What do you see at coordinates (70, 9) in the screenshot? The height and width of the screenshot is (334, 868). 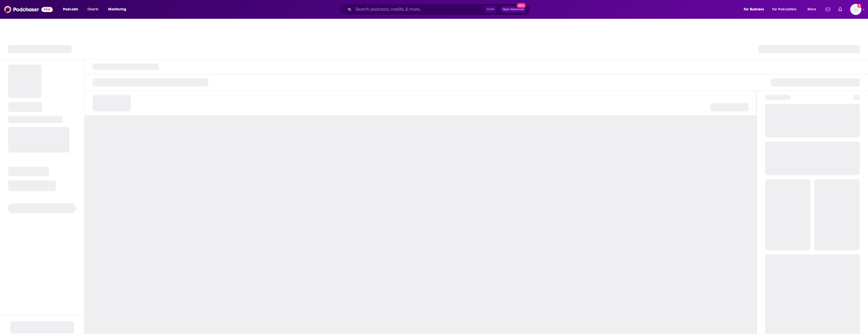 I see `span: Podcasts` at bounding box center [70, 9].